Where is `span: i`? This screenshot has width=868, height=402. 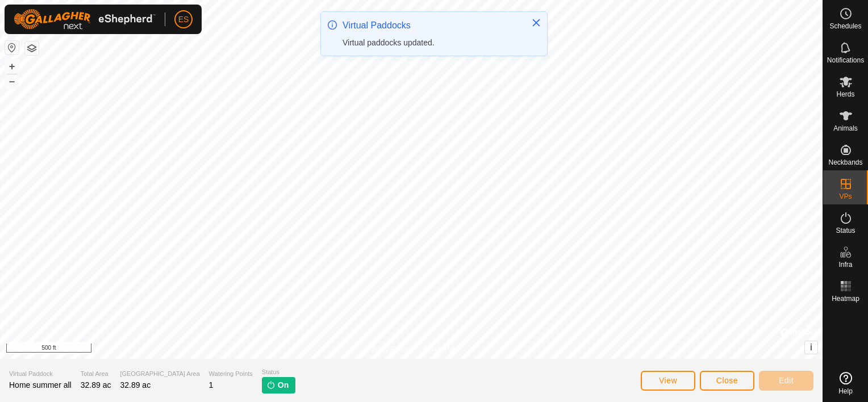
span: i is located at coordinates (811, 347).